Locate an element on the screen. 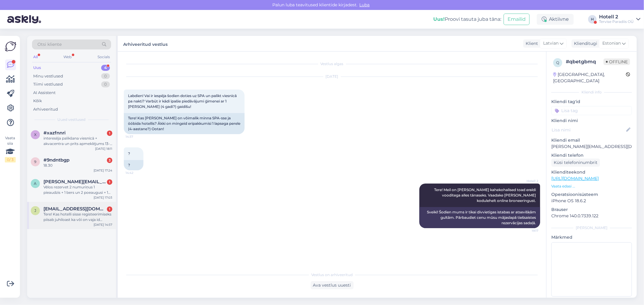 The width and height of the screenshot is (644, 305). span: janely.belausev@gmail.com is located at coordinates (75, 209).